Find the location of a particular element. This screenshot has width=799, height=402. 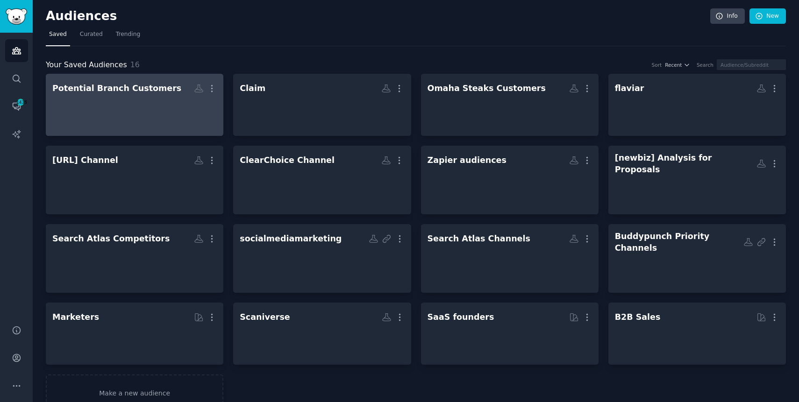

a: ClearChoice Channel is located at coordinates (322, 180).